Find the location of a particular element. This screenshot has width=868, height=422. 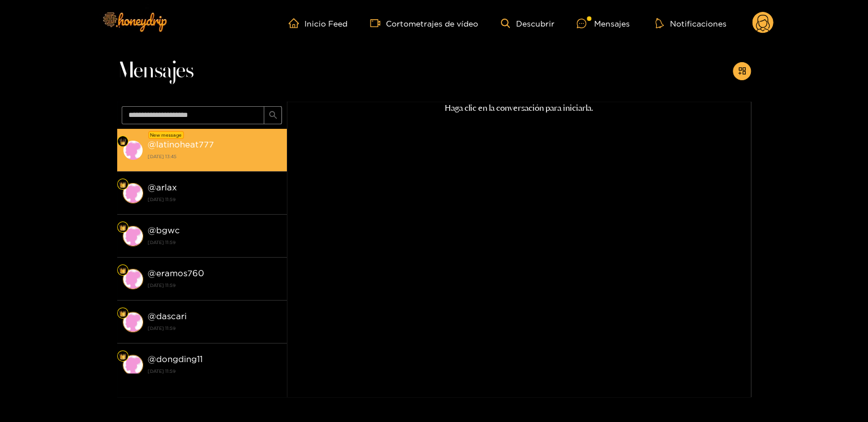

span: cámara de vídeo is located at coordinates (378, 23).